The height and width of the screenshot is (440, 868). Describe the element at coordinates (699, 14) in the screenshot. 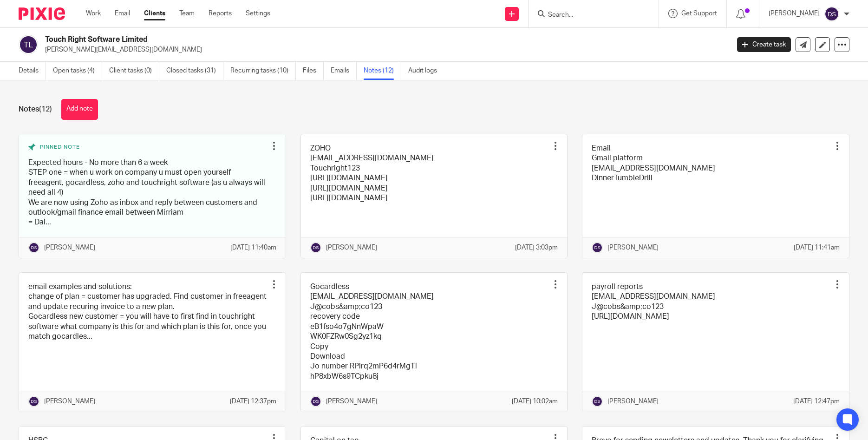

I see `span: Get Support` at that location.